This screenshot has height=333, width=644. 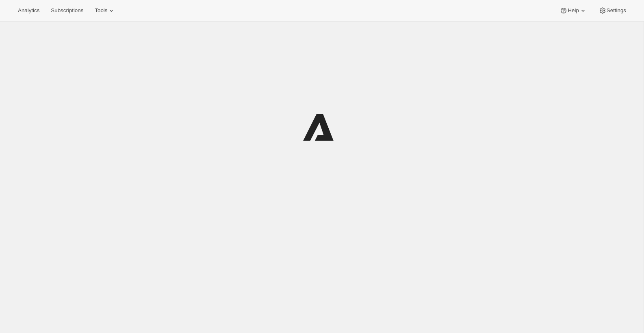 What do you see at coordinates (573, 11) in the screenshot?
I see `button: Help` at bounding box center [573, 11].